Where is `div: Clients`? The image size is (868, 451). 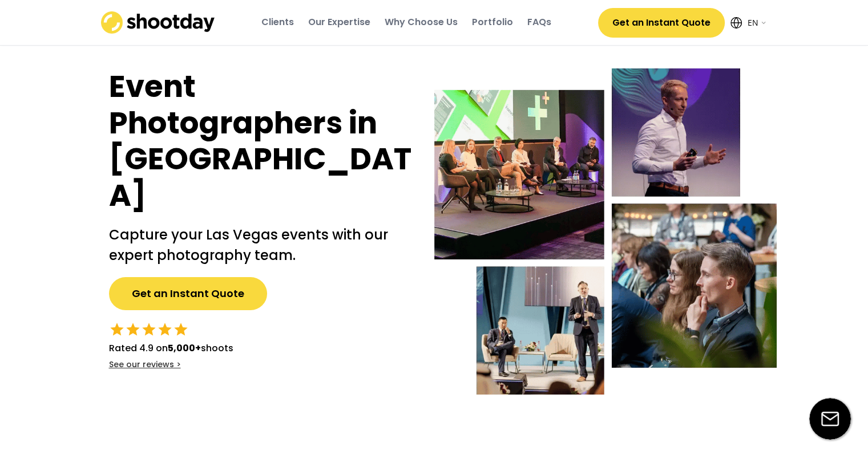 div: Clients is located at coordinates (278, 23).